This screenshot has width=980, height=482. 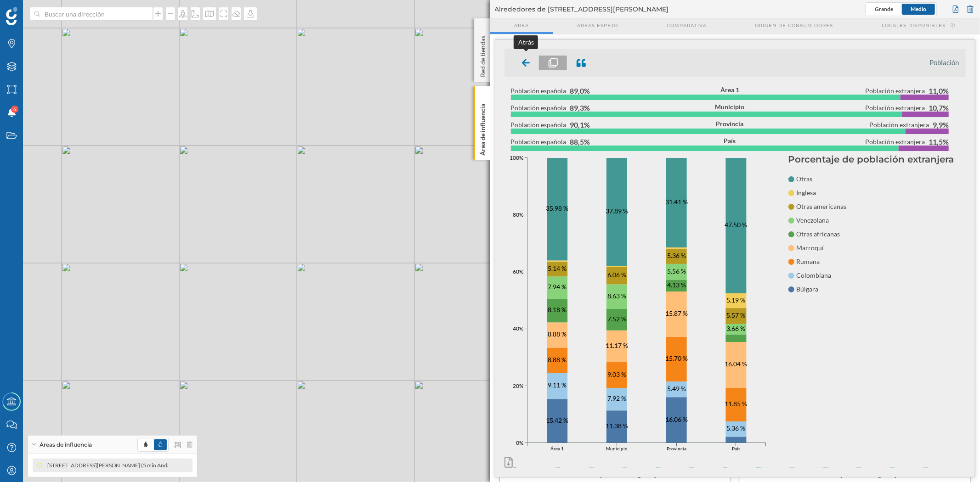 What do you see at coordinates (34, 11) in the screenshot?
I see `span: Soporte` at bounding box center [34, 11].